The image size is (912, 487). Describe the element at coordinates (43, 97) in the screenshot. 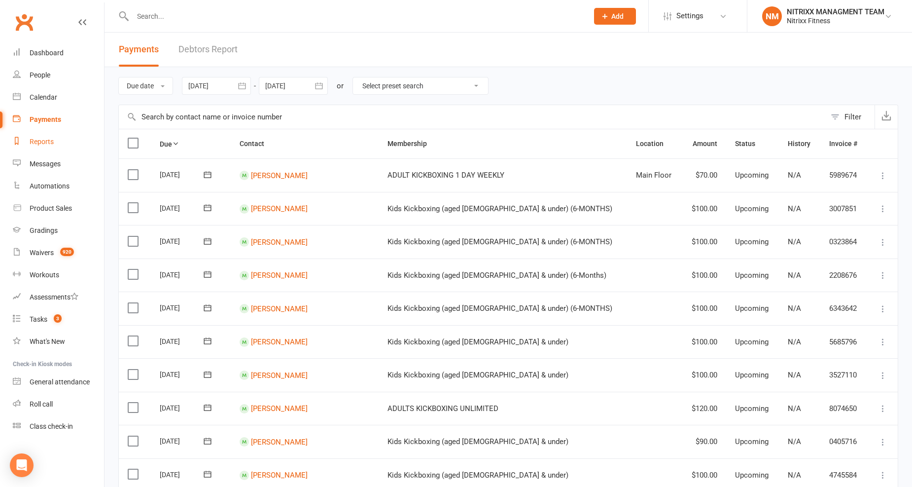

I see `div: Calendar` at that location.